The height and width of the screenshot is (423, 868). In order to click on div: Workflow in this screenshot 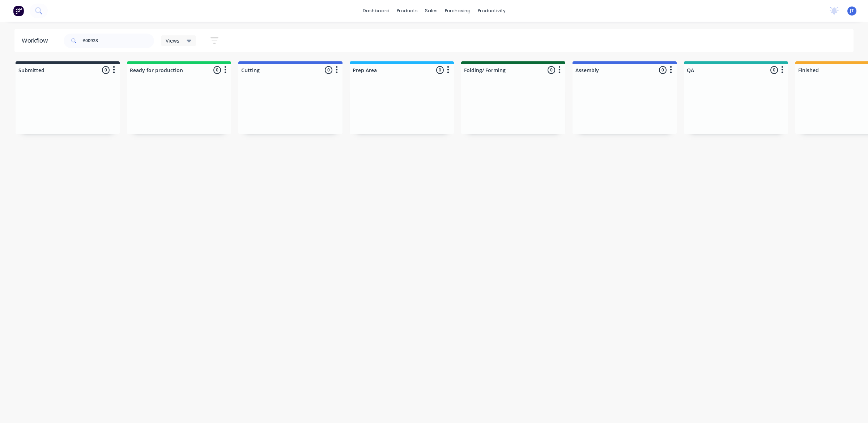, I will do `click(37, 41)`.